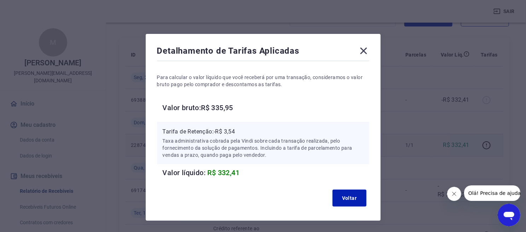 The image size is (526, 232). I want to click on h6: Valor líquido:, so click(266, 173).